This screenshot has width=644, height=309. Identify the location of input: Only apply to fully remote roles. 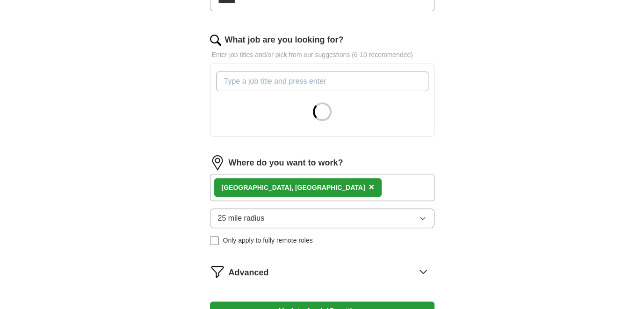
(215, 241).